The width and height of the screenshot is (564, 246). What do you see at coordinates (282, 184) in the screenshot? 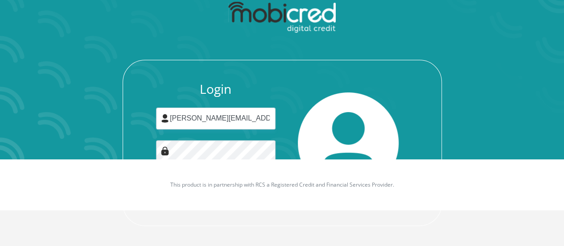
I see `p: This product is in partnership with RCS a Registered Credit and Financial Services Provider.` at bounding box center [282, 184].